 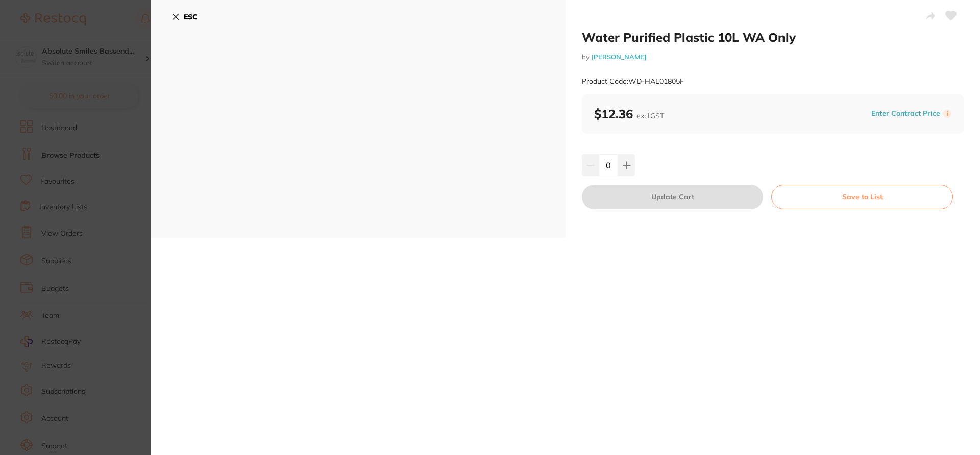 What do you see at coordinates (184, 17) in the screenshot?
I see `button: ESC` at bounding box center [184, 17].